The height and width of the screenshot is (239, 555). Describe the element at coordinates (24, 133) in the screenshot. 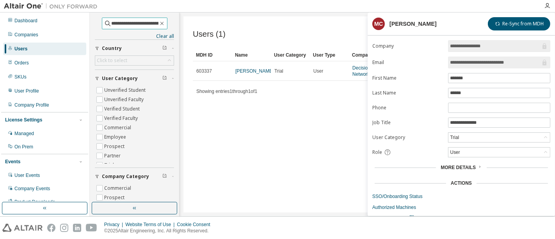

I see `div: Managed` at that location.